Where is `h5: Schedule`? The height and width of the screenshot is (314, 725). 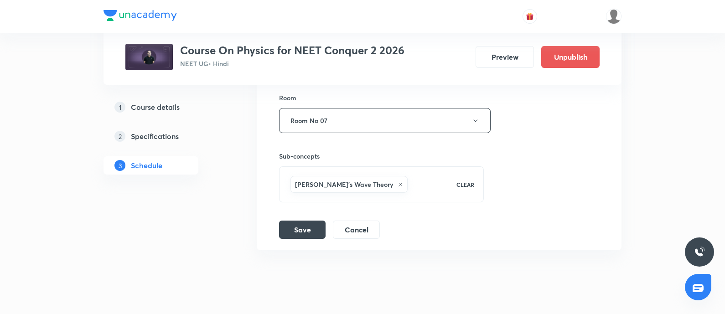 h5: Schedule is located at coordinates (146, 165).